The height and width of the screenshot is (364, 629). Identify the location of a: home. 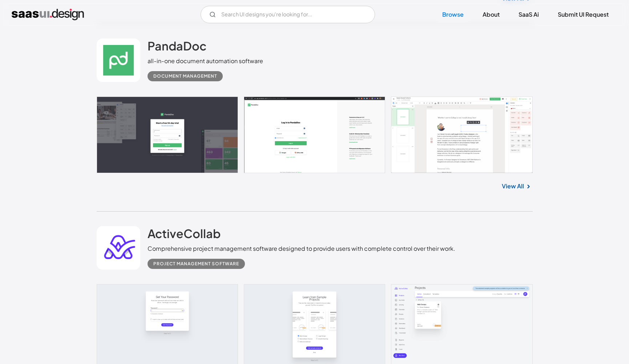
(48, 15).